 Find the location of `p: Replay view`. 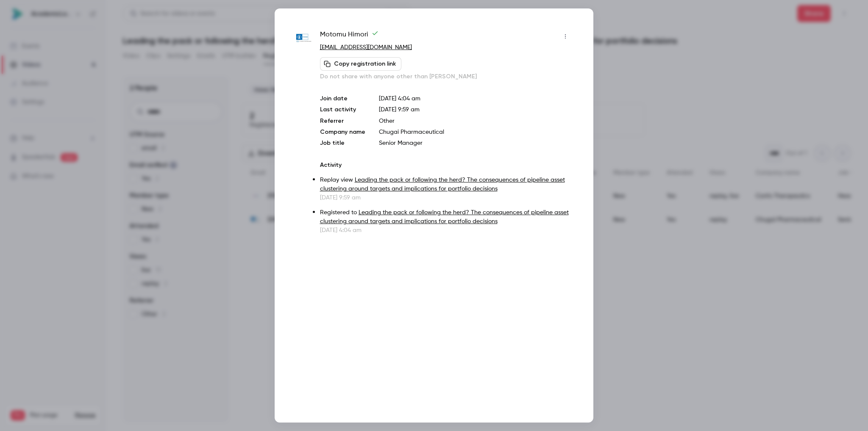

p: Replay view is located at coordinates (445, 185).